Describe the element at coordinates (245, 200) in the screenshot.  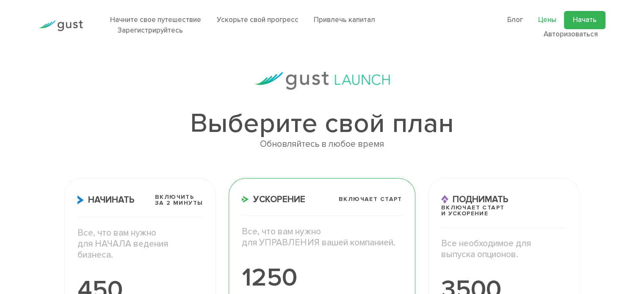
I see `img: Значок ускорения` at that location.